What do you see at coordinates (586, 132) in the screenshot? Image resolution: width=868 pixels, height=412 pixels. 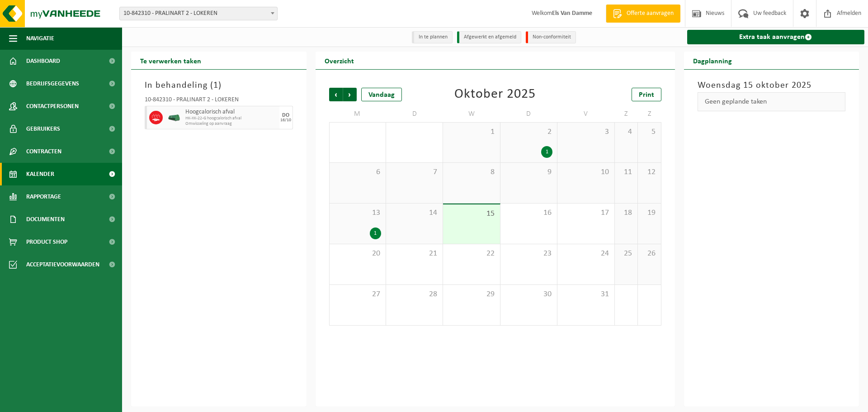 I see `span: 3` at bounding box center [586, 132].